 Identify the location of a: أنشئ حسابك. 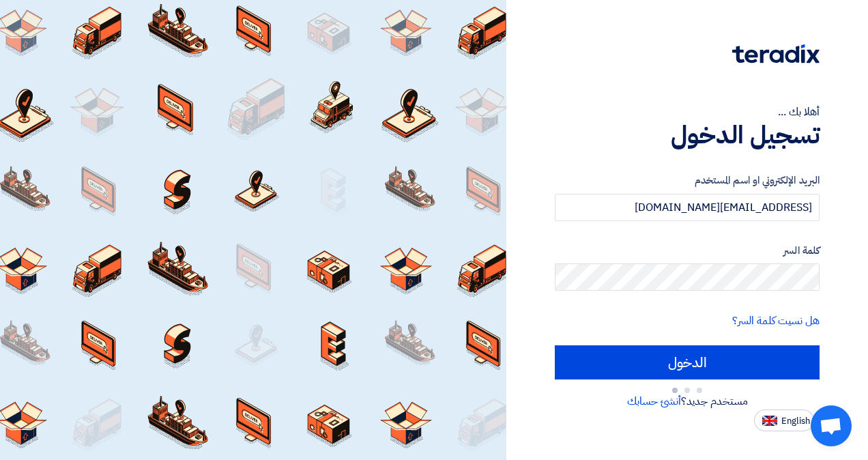
(654, 401).